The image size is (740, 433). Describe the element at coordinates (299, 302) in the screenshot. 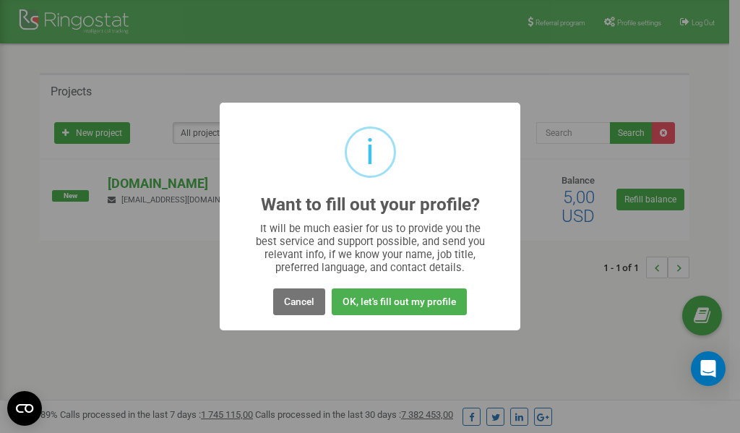

I see `button: Cancel` at that location.